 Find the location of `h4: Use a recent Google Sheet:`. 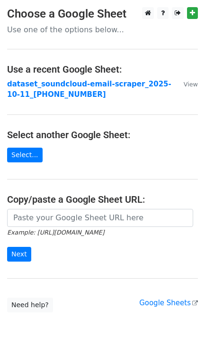

h4: Use a recent Google Sheet: is located at coordinates (102, 69).